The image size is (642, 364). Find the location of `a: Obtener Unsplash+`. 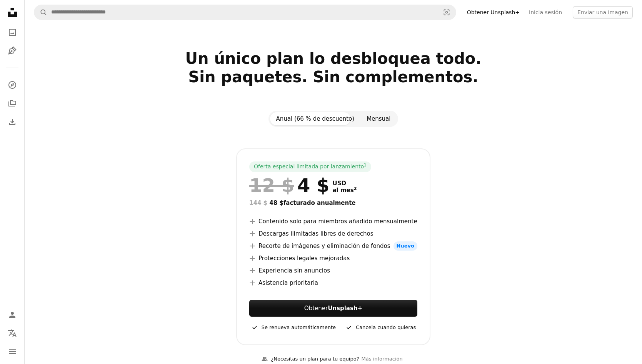

a: Obtener Unsplash+ is located at coordinates (494, 13).